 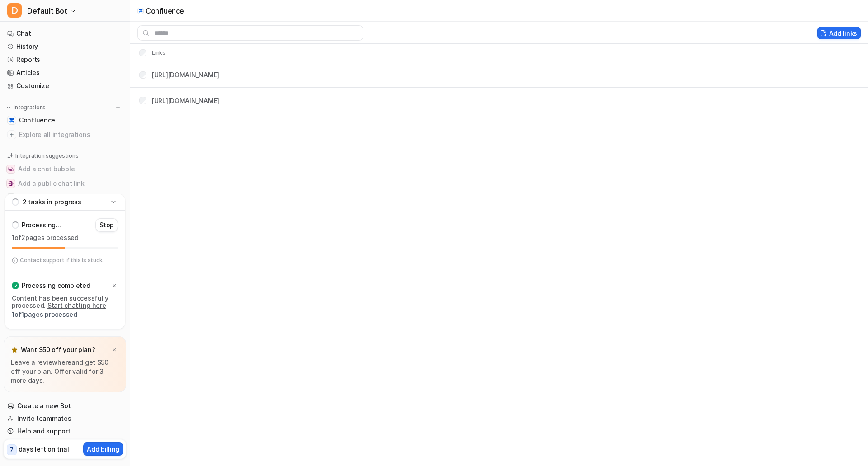 What do you see at coordinates (15, 350) in the screenshot?
I see `img: star` at bounding box center [15, 350].